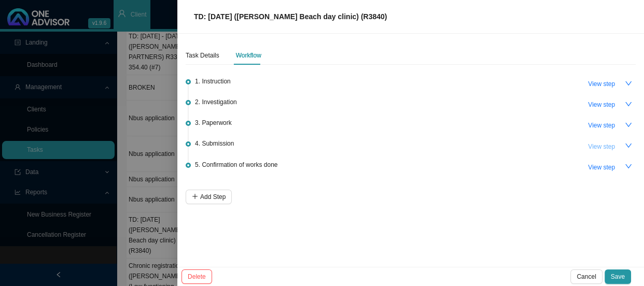 Image resolution: width=644 pixels, height=286 pixels. What do you see at coordinates (617, 277) in the screenshot?
I see `span: Save` at bounding box center [617, 277].